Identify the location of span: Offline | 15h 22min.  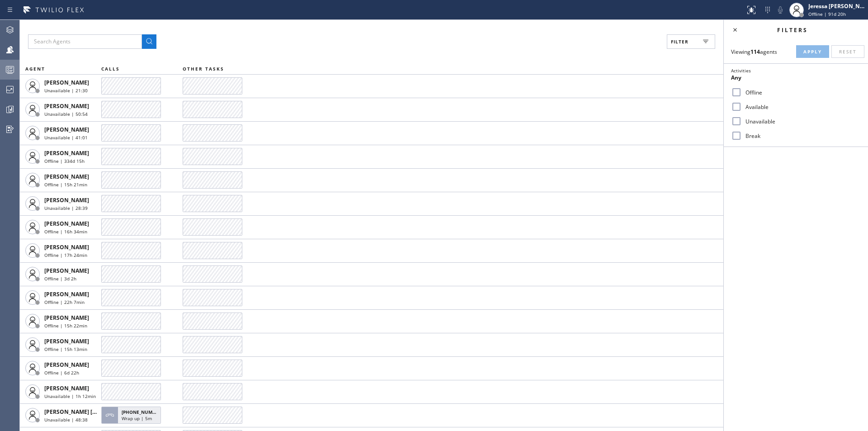
(66, 326).